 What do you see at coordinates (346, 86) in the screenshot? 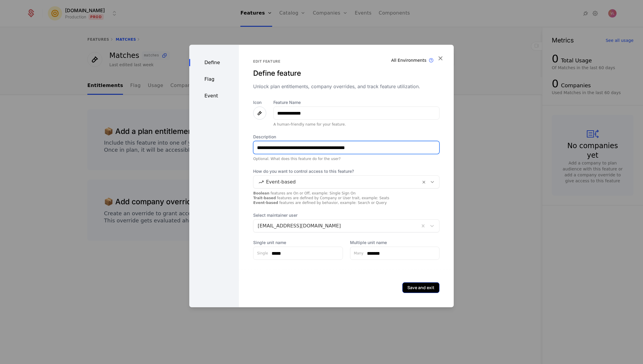
I see `div: Unlock plan entitlements, company overrides, and track feature utilization.` at bounding box center [346, 86].